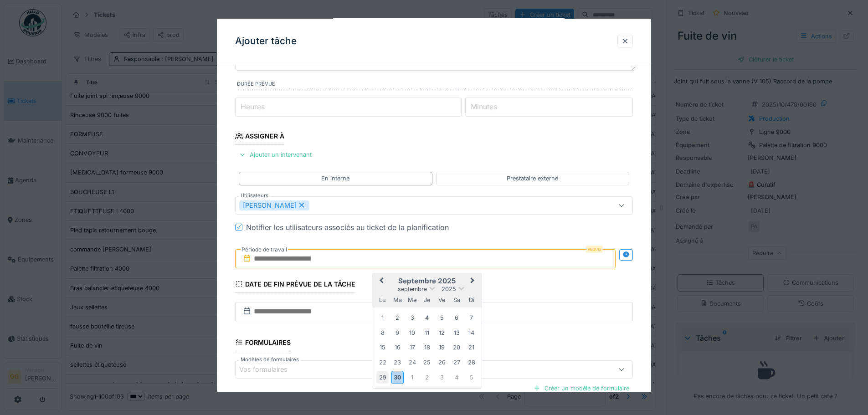  What do you see at coordinates (412, 289) in the screenshot?
I see `span: septembre` at bounding box center [412, 289].